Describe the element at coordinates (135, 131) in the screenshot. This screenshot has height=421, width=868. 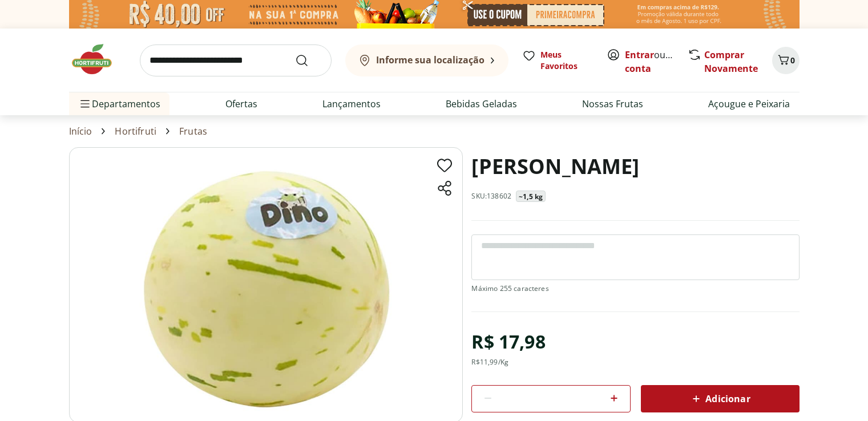
I see `a: Hortifruti` at that location.